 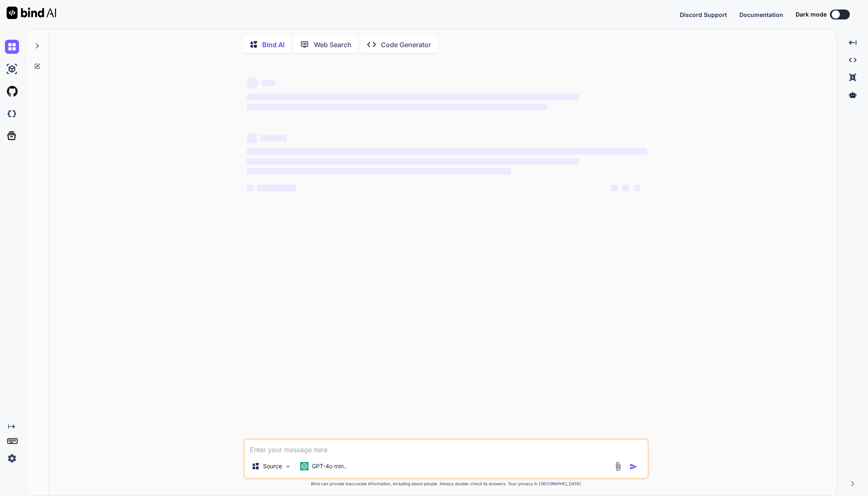 I want to click on img: ai-studio, so click(x=12, y=69).